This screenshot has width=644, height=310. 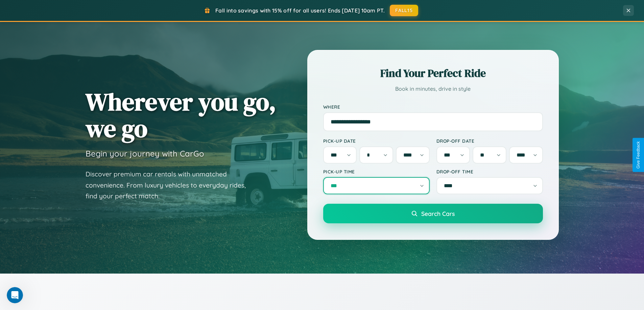 What do you see at coordinates (376, 141) in the screenshot?
I see `label: Pick-up Date` at bounding box center [376, 141].